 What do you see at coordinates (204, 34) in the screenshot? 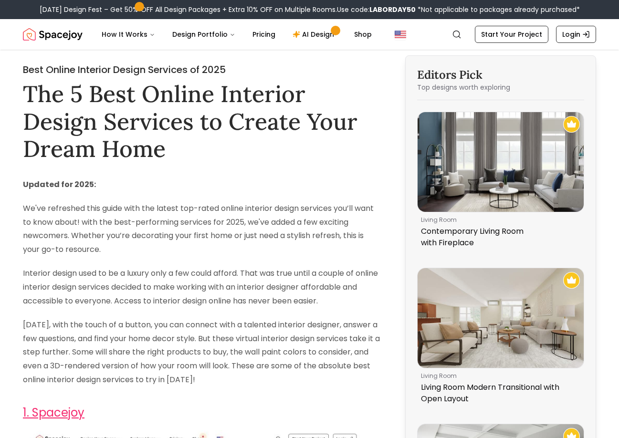
I see `button: Design Portfolio` at bounding box center [204, 34].